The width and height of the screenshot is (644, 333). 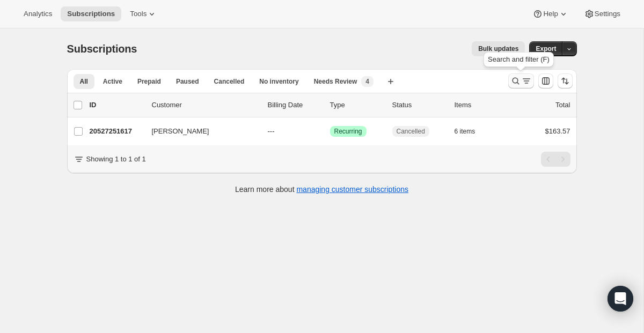 I want to click on span: 6 items, so click(x=465, y=131).